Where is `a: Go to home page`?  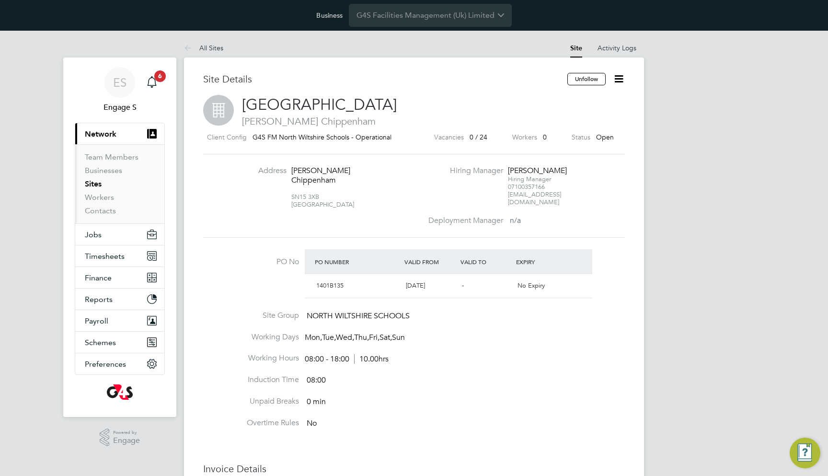
a: Go to home page is located at coordinates (120, 392).